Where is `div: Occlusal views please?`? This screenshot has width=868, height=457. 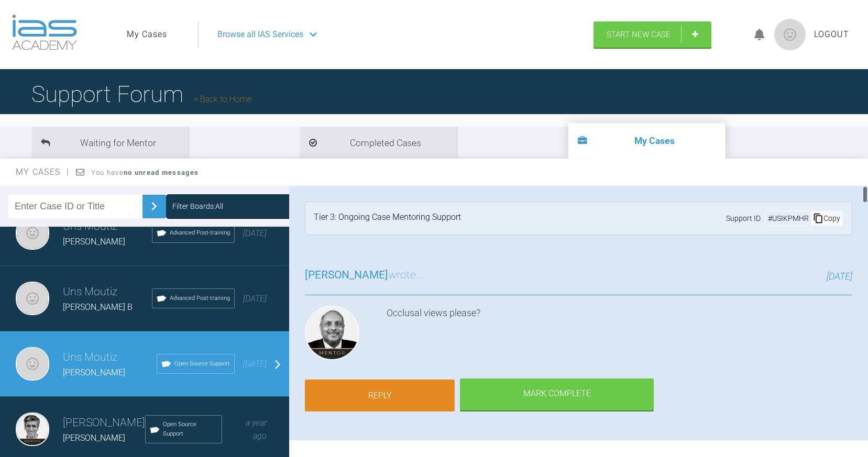
div: Occlusal views please? is located at coordinates (619, 335).